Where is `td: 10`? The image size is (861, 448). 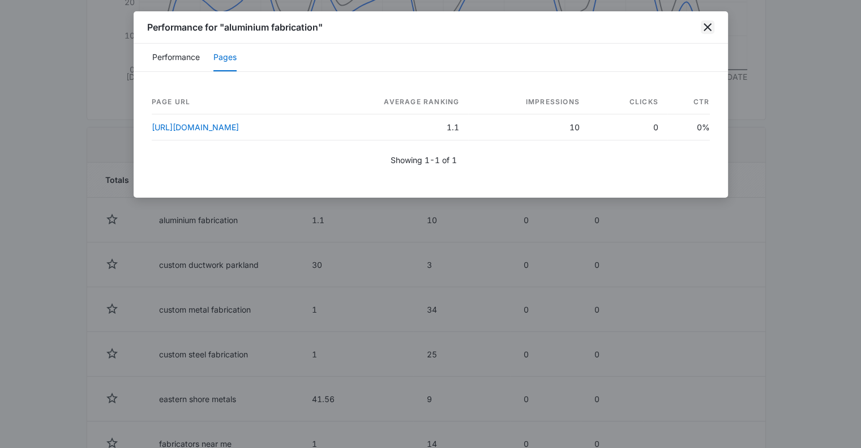
td: 10 is located at coordinates (528, 127).